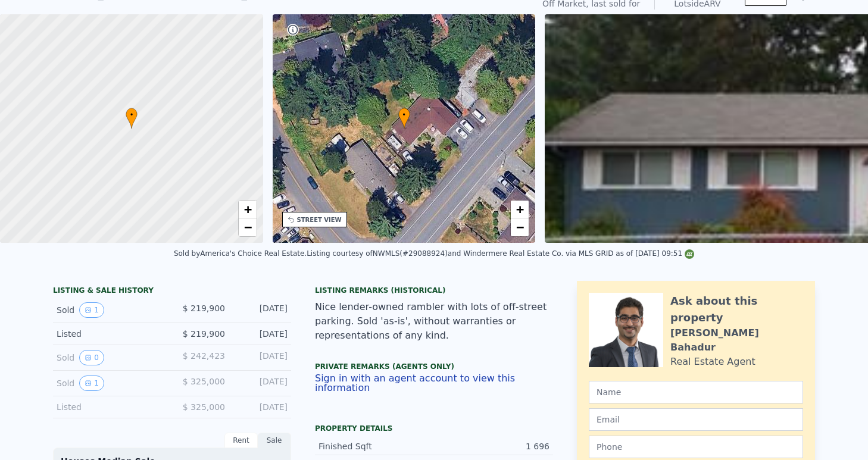 The width and height of the screenshot is (868, 460). What do you see at coordinates (240, 253) in the screenshot?
I see `div: Sold by America's Choice Real Estate .` at bounding box center [240, 253].